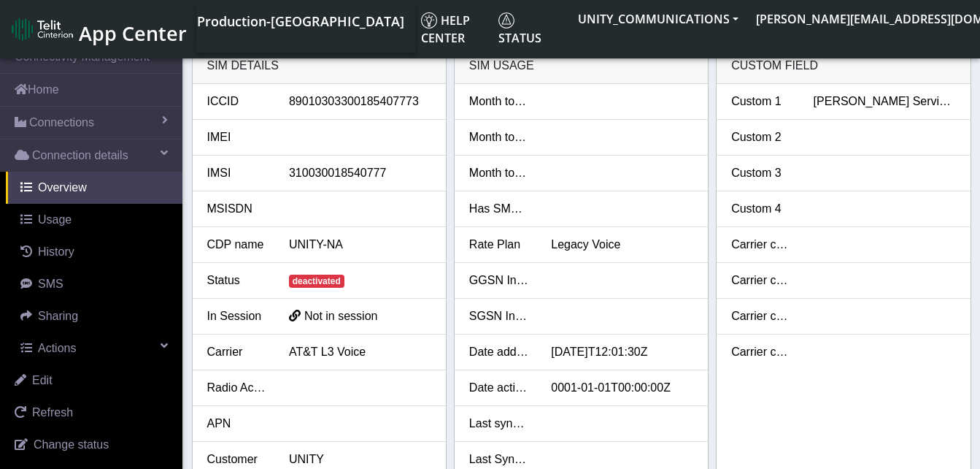 This screenshot has width=980, height=469. I want to click on span: Connections, so click(61, 123).